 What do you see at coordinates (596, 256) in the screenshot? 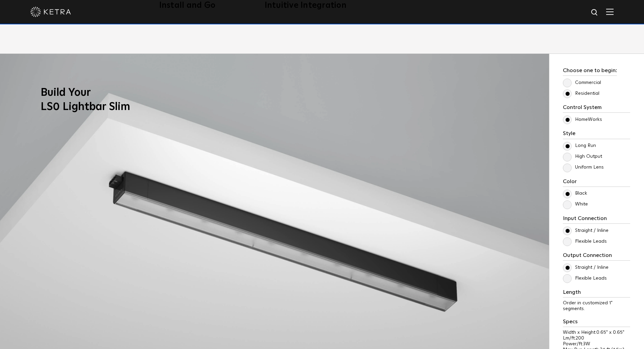
I see `h3: Output Connection` at bounding box center [596, 256].